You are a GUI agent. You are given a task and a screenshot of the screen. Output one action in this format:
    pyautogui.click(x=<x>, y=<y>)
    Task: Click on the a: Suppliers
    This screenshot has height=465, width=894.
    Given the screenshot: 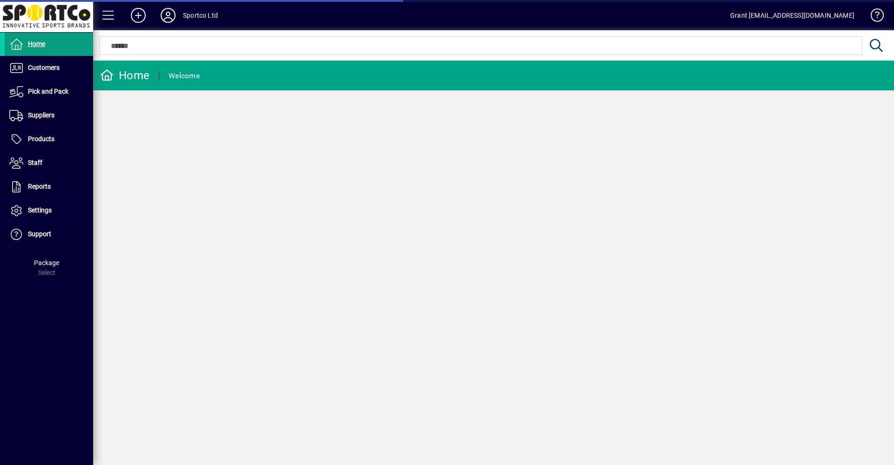 What is the action you would take?
    pyautogui.click(x=49, y=116)
    